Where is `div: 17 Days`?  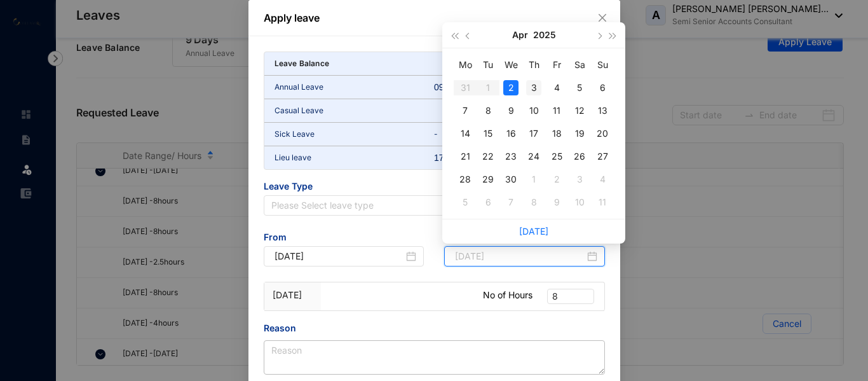
div: 17 Days is located at coordinates (461, 158).